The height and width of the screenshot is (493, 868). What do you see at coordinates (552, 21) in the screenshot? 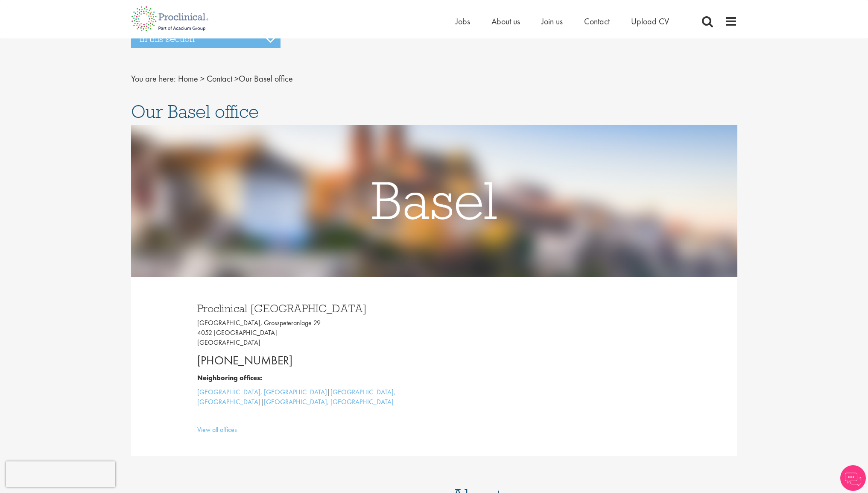
I see `span: Join us` at bounding box center [552, 21].